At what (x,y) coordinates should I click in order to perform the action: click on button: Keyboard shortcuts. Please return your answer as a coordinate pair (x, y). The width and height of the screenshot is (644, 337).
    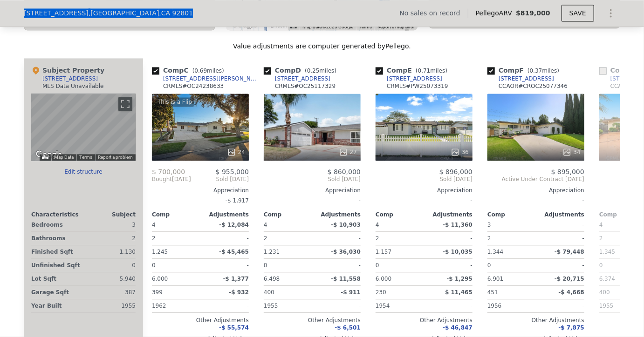
    Looking at the image, I should click on (45, 157).